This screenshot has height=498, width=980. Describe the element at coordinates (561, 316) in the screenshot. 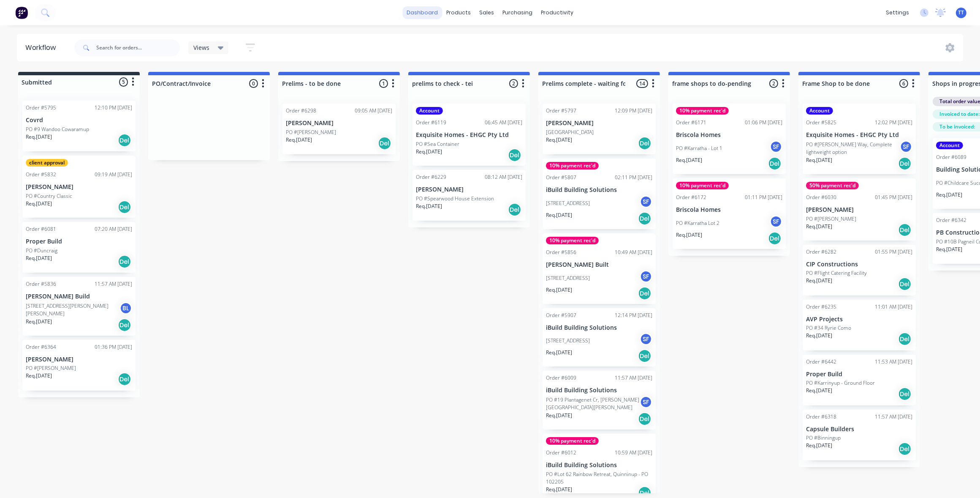

I see `div: Order #5907` at that location.